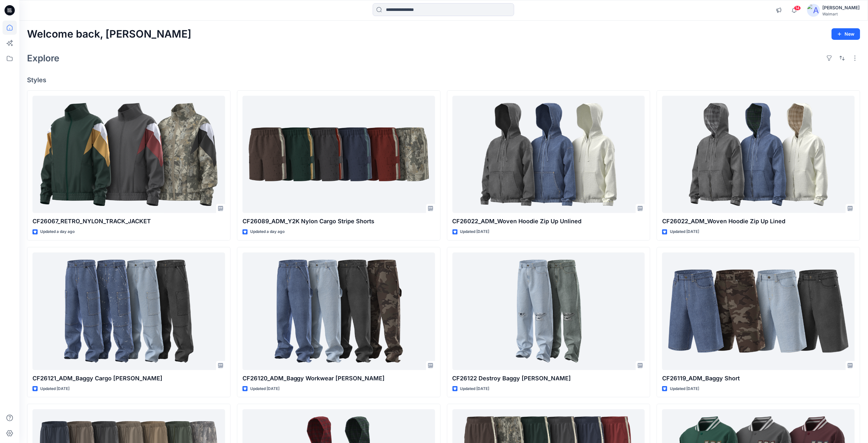 Image resolution: width=868 pixels, height=443 pixels. What do you see at coordinates (841, 14) in the screenshot?
I see `div: Walmart` at bounding box center [841, 14].